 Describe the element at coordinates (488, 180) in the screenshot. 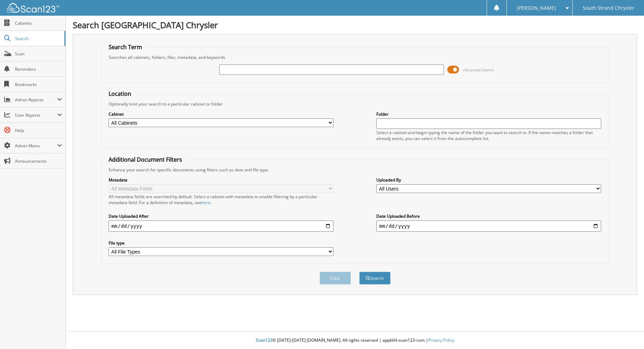

I see `label: Uploaded By` at that location.